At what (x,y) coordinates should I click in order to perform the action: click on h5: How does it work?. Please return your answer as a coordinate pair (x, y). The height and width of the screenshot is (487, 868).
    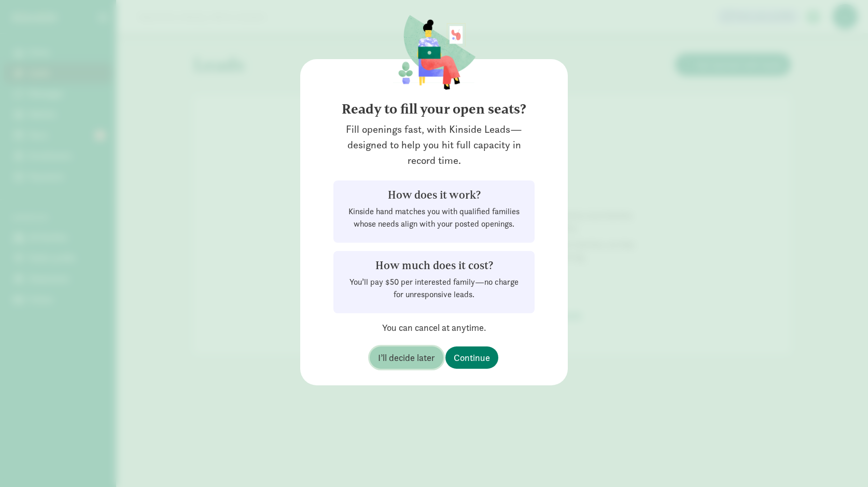
    Looking at the image, I should click on (434, 195).